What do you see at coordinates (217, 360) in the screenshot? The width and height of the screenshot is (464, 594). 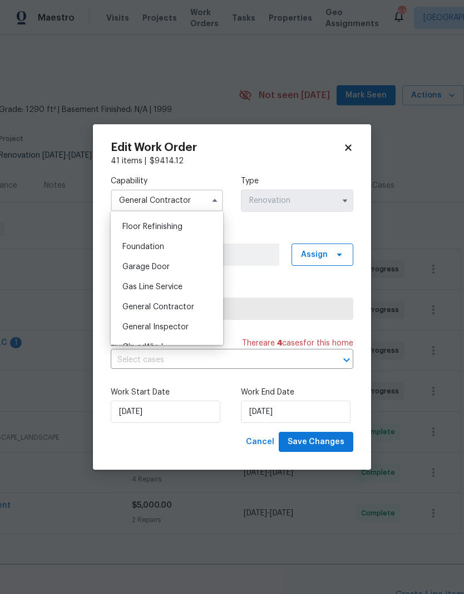 I see `input: Select cases` at bounding box center [217, 360].